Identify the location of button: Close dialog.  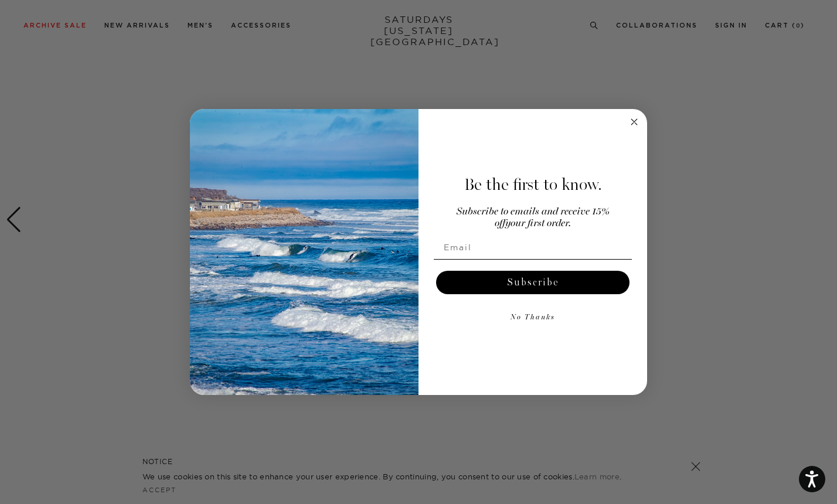
(634, 122).